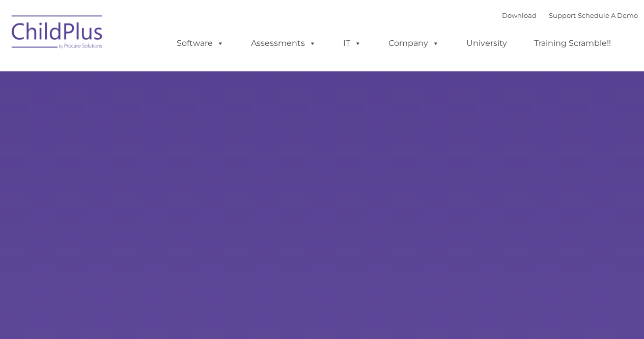 The height and width of the screenshot is (339, 644). What do you see at coordinates (486, 44) in the screenshot?
I see `a: University` at bounding box center [486, 44].